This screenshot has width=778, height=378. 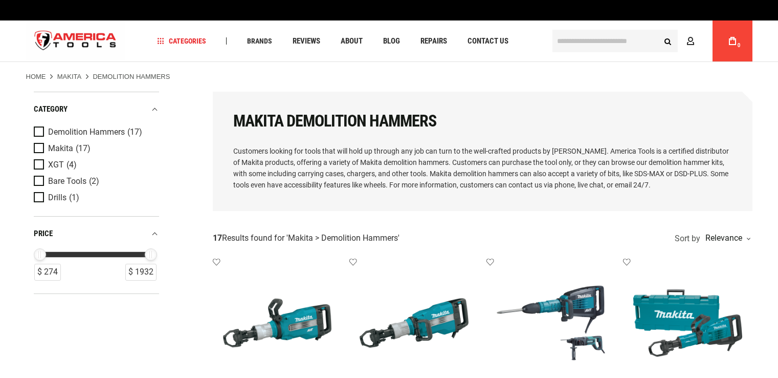 I want to click on span: Makita, so click(x=60, y=148).